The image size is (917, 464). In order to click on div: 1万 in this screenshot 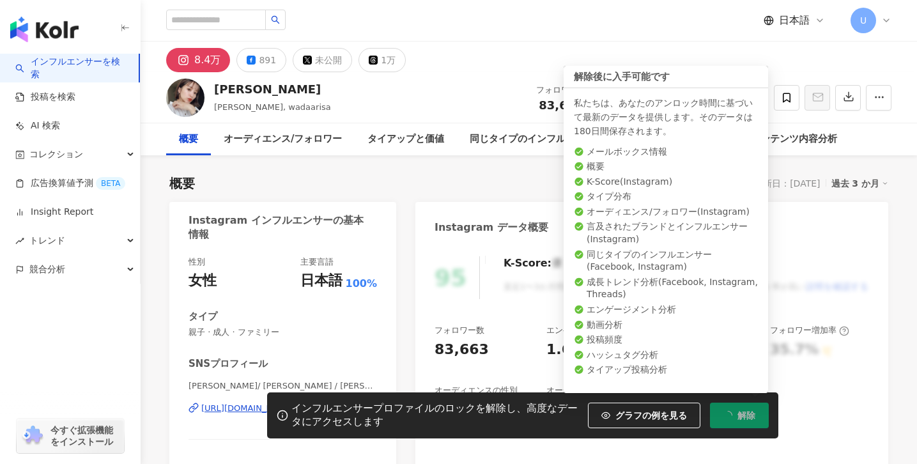, I will do `click(388, 60)`.